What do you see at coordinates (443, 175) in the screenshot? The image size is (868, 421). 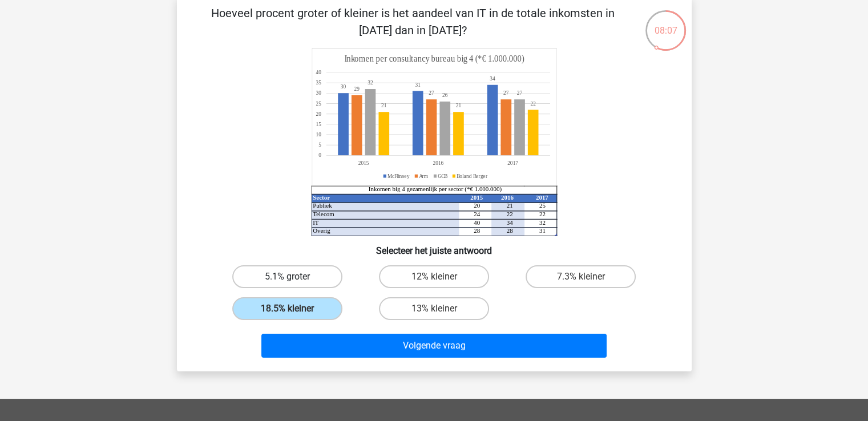 I see `tspan: GCB` at bounding box center [443, 175].